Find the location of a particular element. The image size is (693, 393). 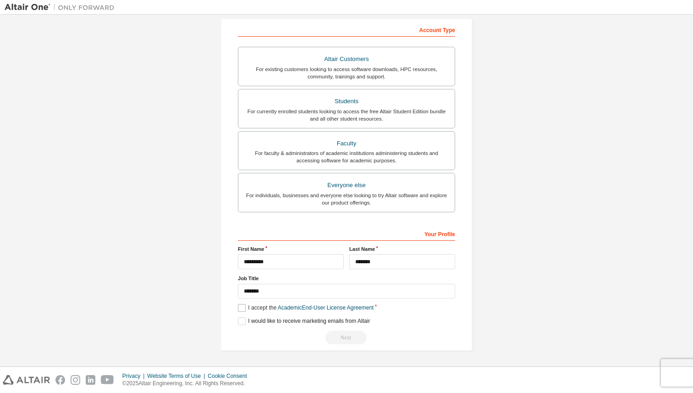

img: Altair One is located at coordinates (62, 7).